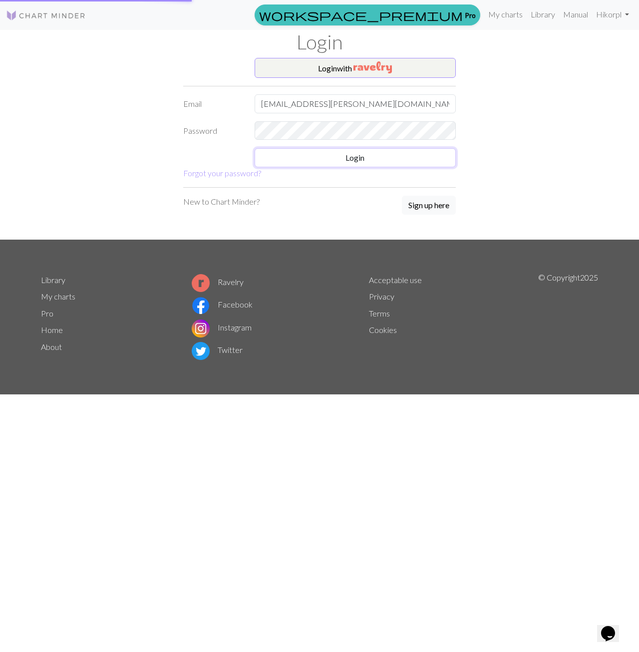 The height and width of the screenshot is (652, 639). I want to click on label: Email, so click(213, 104).